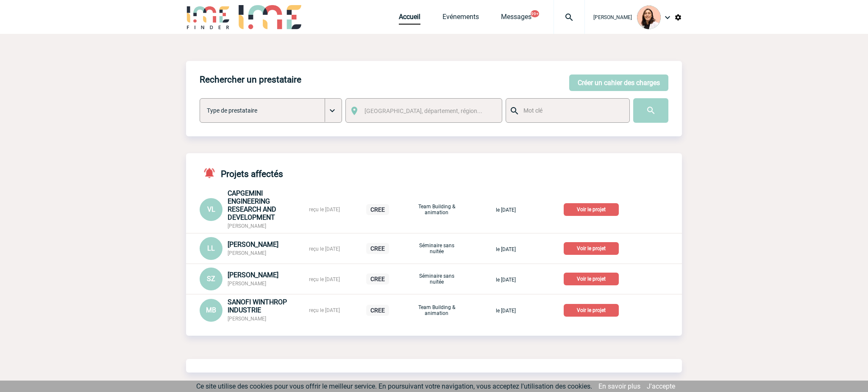 Image resolution: width=868 pixels, height=392 pixels. Describe the element at coordinates (250, 79) in the screenshot. I see `h4: Rechercher un prestataire` at that location.